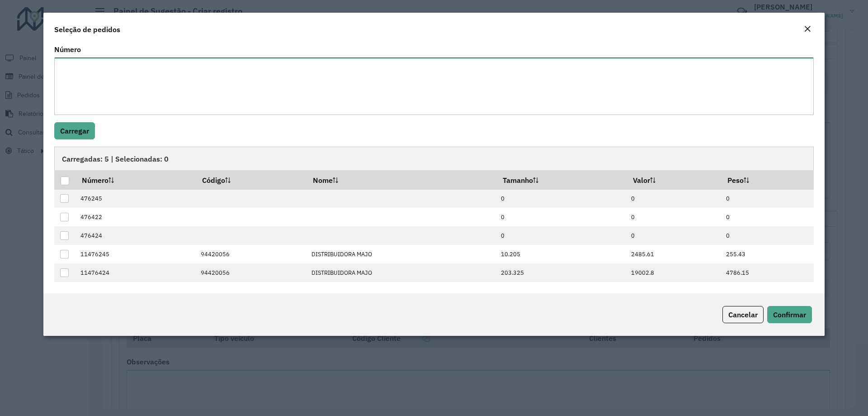 The width and height of the screenshot is (868, 416). Describe the element at coordinates (674, 272) in the screenshot. I see `td: 19002.8` at that location.